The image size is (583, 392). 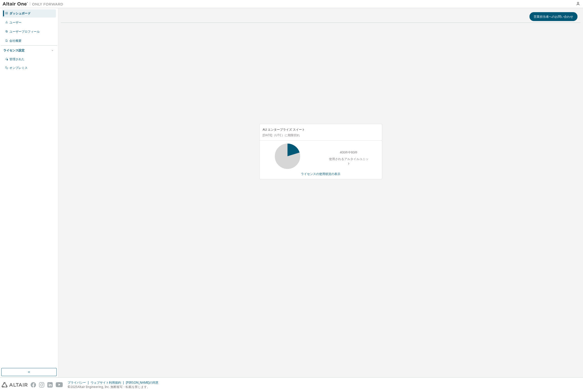 What do you see at coordinates (59, 385) in the screenshot?
I see `img: youtube.svg` at bounding box center [59, 385].